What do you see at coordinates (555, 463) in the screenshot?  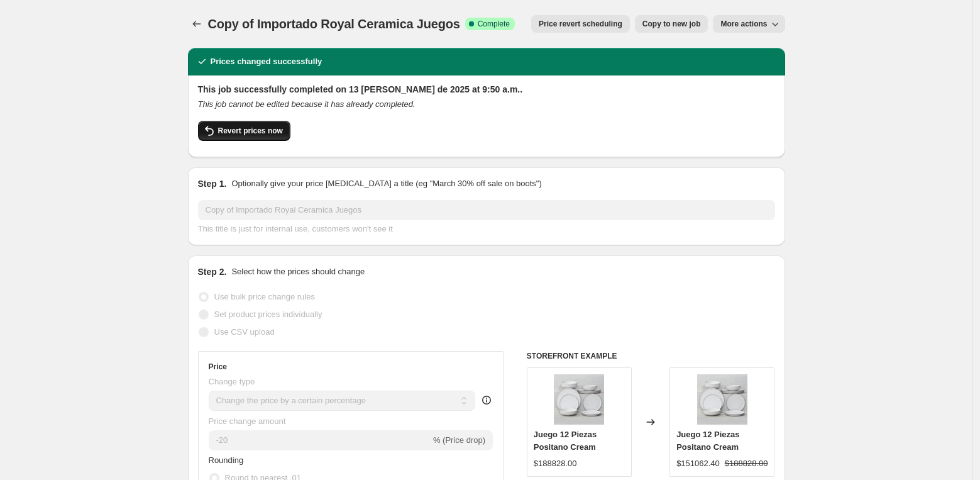 I see `div: $188828.00` at bounding box center [555, 463].